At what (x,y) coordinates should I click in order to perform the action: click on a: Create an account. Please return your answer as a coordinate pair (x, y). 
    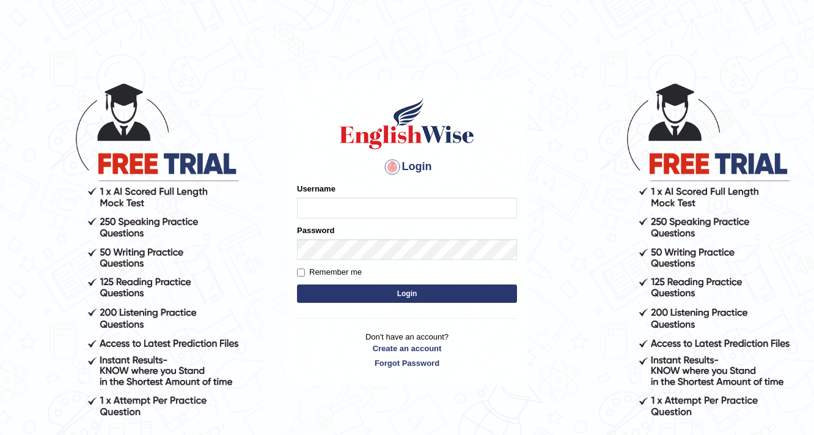
    Looking at the image, I should click on (407, 348).